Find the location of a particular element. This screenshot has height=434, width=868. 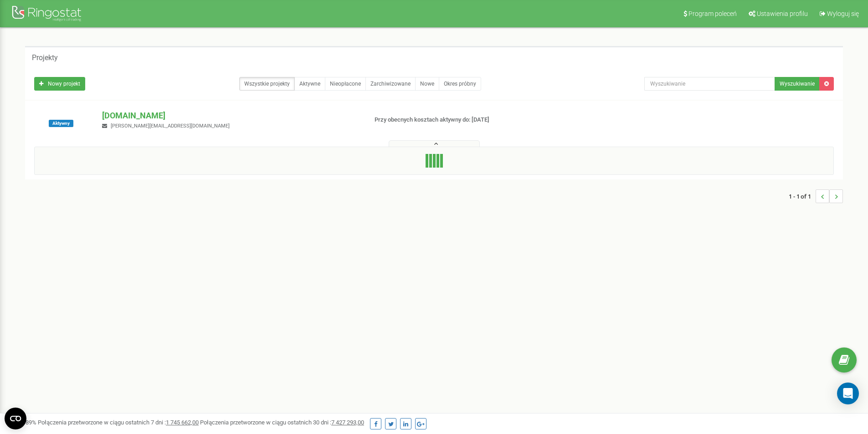

a: Zarchiwizowane is located at coordinates (391, 84).